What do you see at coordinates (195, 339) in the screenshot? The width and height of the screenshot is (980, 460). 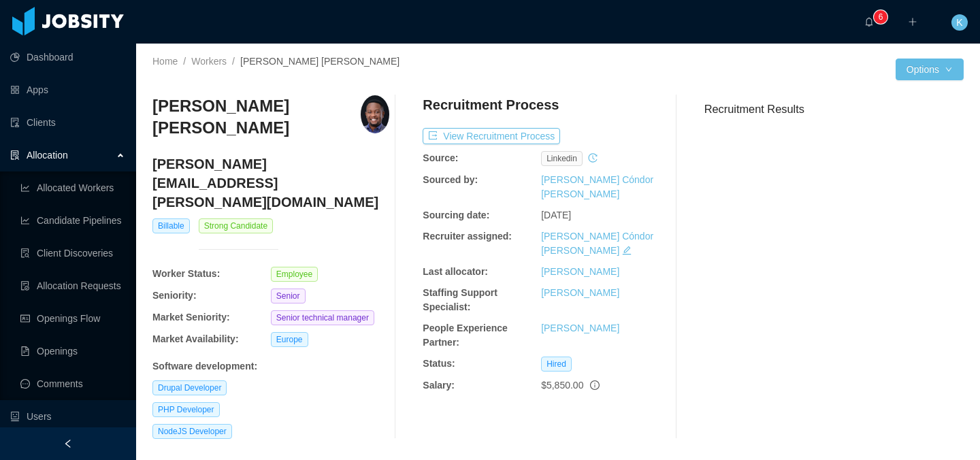 I see `b: Market Availability:` at bounding box center [195, 339].